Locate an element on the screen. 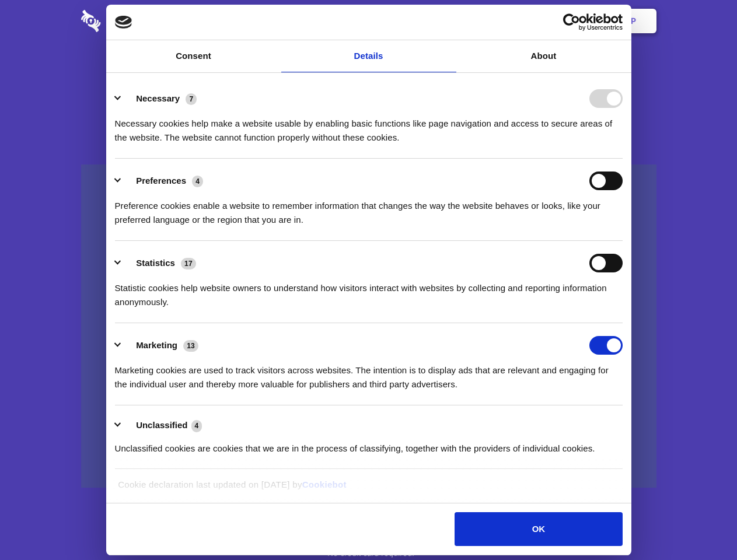 The height and width of the screenshot is (560, 737). button: Statistics (17) is located at coordinates (160, 263).